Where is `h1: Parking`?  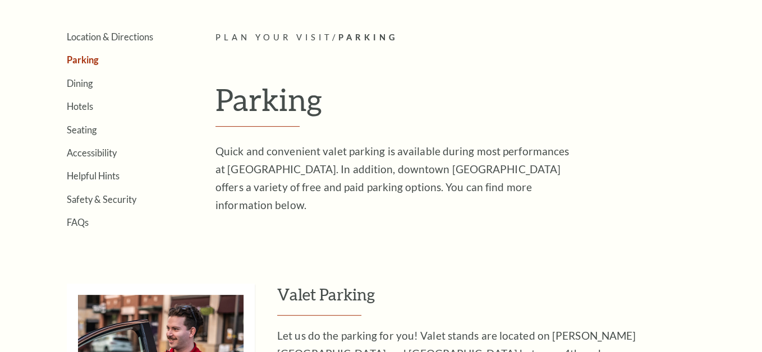
h1: Parking is located at coordinates (472, 104).